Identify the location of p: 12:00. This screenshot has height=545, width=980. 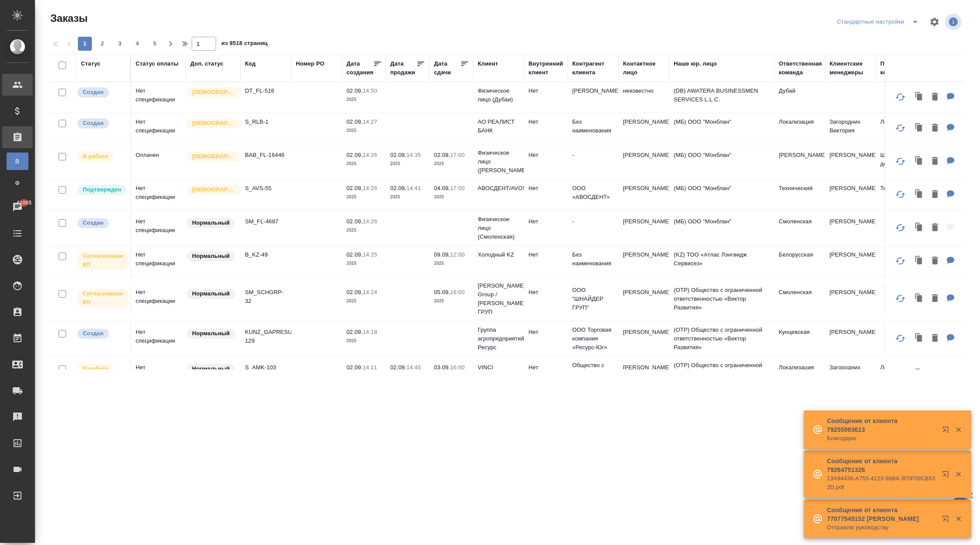
(457, 254).